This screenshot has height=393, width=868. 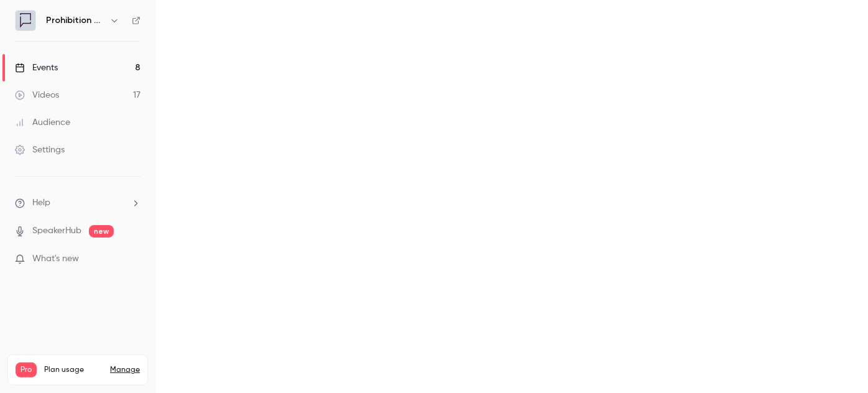 What do you see at coordinates (37, 95) in the screenshot?
I see `div: Videos` at bounding box center [37, 95].